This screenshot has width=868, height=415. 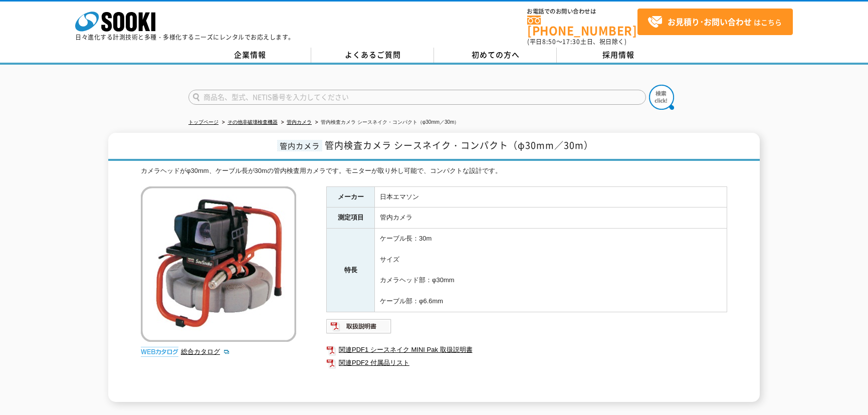 What do you see at coordinates (662, 98) in the screenshot?
I see `img: btn_search.png` at bounding box center [662, 98].